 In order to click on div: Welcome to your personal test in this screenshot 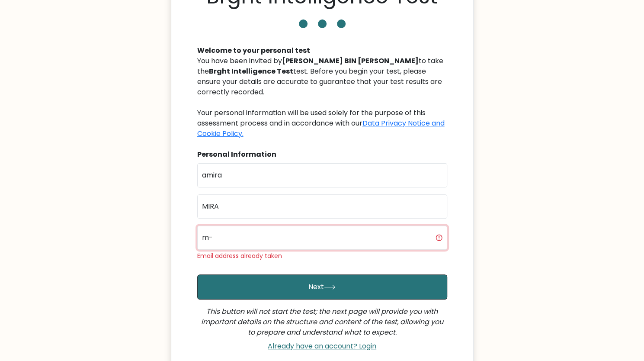, I will do `click(322, 51)`.